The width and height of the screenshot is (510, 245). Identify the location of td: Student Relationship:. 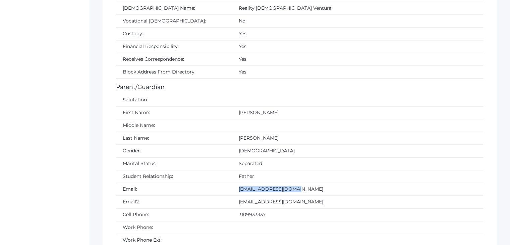
(174, 176).